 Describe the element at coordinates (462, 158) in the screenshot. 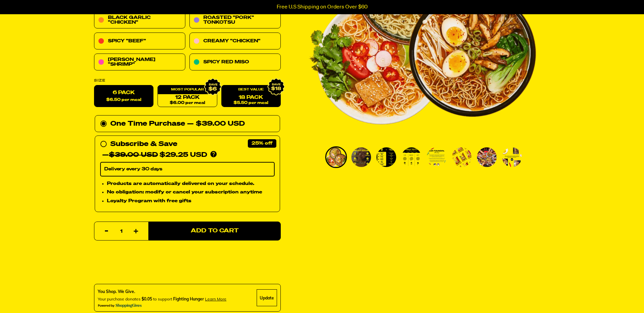

I see `li: Go to slide 6` at that location.